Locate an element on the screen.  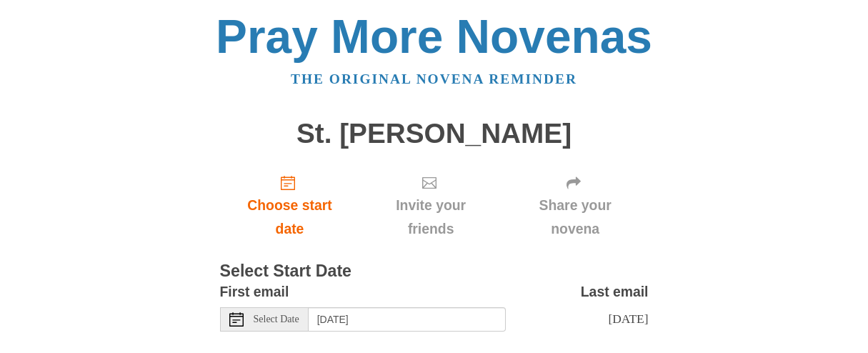
label: First email is located at coordinates (254, 292).